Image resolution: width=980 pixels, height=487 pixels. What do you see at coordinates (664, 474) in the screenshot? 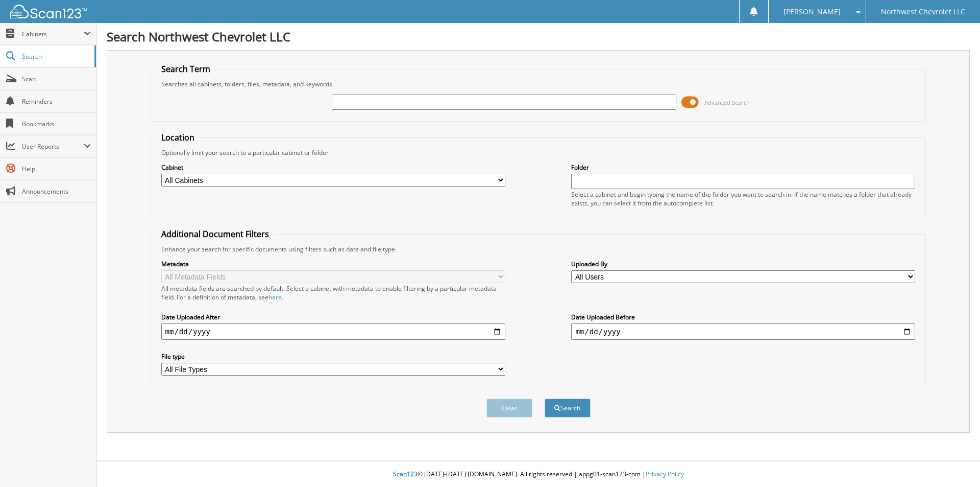
I see `a: Privacy Policy` at bounding box center [664, 474].